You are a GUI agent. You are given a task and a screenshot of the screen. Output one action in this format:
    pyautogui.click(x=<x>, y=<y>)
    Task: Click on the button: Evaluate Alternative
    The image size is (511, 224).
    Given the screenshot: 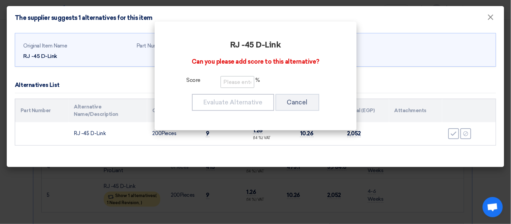 What is the action you would take?
    pyautogui.click(x=233, y=102)
    